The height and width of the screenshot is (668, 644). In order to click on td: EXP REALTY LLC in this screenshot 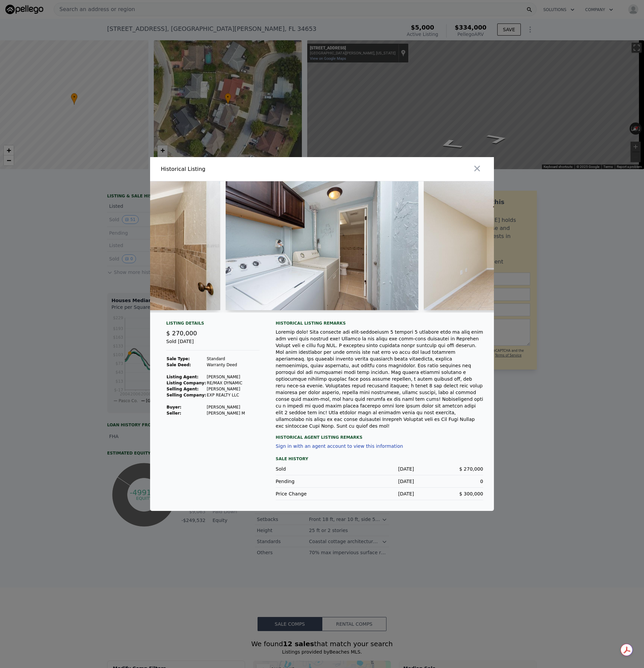, I will do `click(226, 395)`.